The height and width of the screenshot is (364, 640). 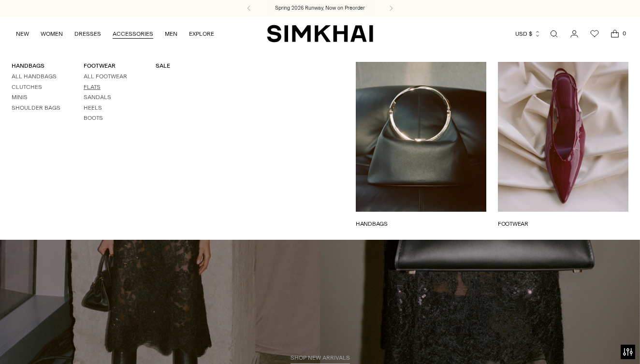 What do you see at coordinates (320, 33) in the screenshot?
I see `a: SIMKHAI` at bounding box center [320, 33].